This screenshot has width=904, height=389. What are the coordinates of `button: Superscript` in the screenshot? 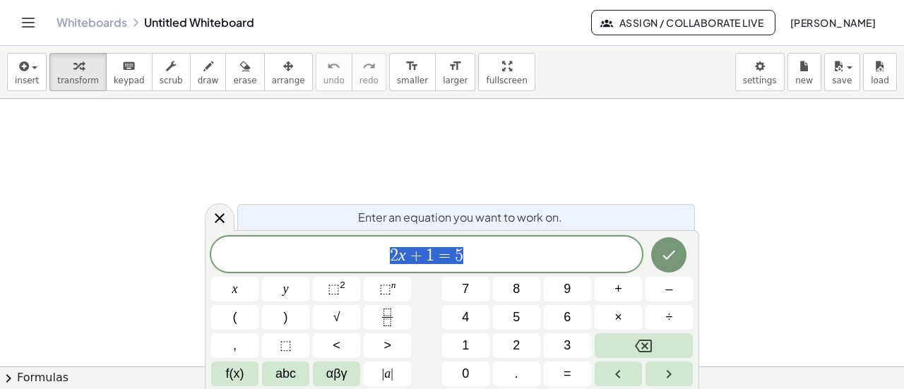 It's located at (387, 289).